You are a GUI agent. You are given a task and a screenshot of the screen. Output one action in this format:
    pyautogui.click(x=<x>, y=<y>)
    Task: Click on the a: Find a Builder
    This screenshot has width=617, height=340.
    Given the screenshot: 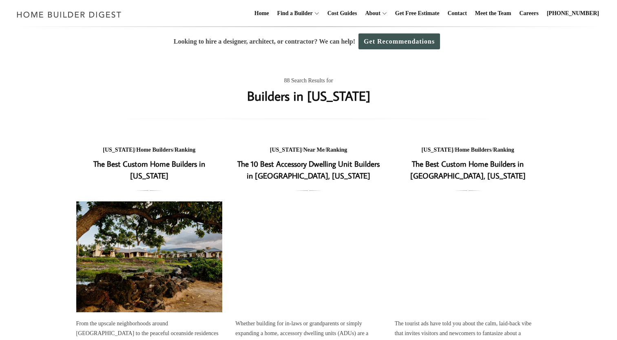 What is the action you would take?
    pyautogui.click(x=293, y=13)
    